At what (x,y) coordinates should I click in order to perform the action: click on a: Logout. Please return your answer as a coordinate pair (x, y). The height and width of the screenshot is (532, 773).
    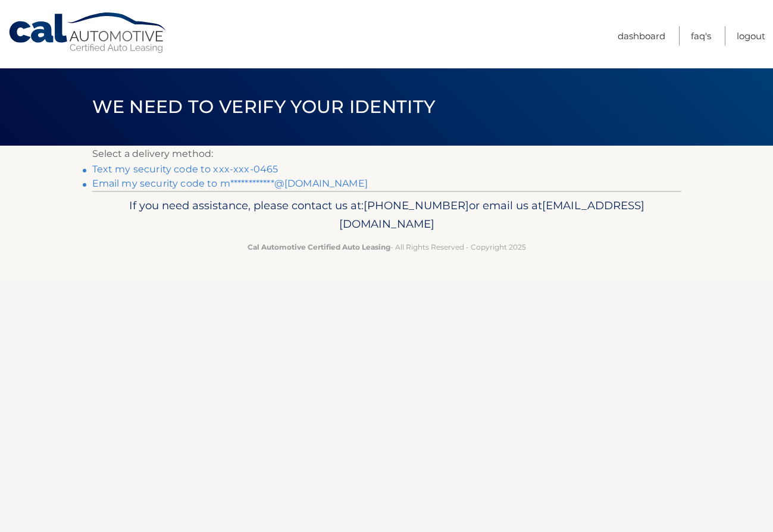
    Looking at the image, I should click on (751, 36).